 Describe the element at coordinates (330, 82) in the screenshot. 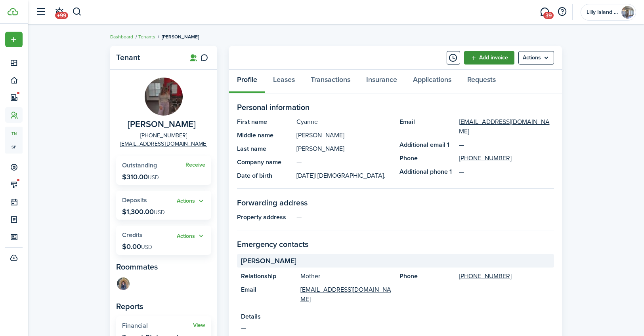

I see `a: Transactions` at that location.